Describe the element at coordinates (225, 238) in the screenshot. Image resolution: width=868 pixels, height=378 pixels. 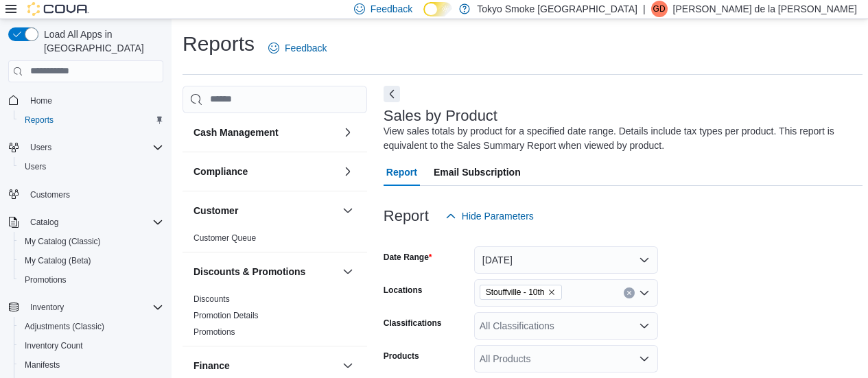
I see `span: Customer Queue` at that location.